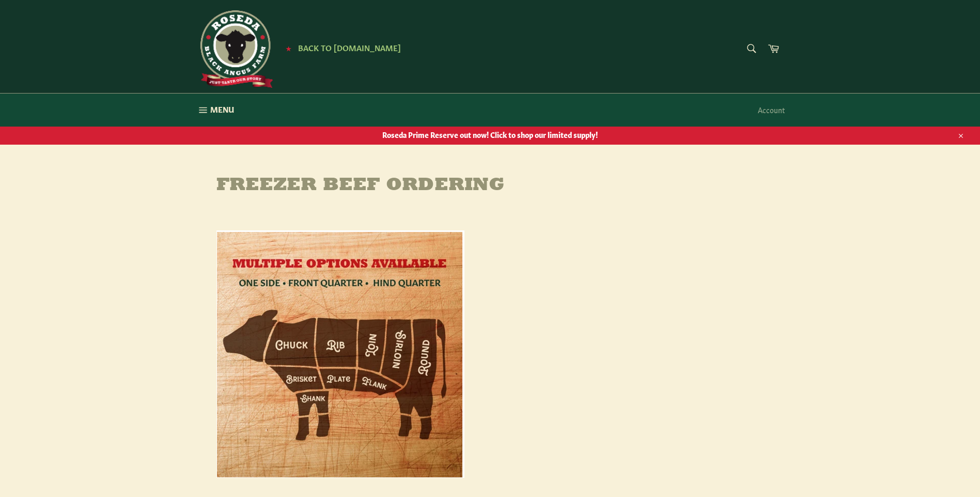 This screenshot has width=980, height=497. I want to click on a: Account, so click(772, 110).